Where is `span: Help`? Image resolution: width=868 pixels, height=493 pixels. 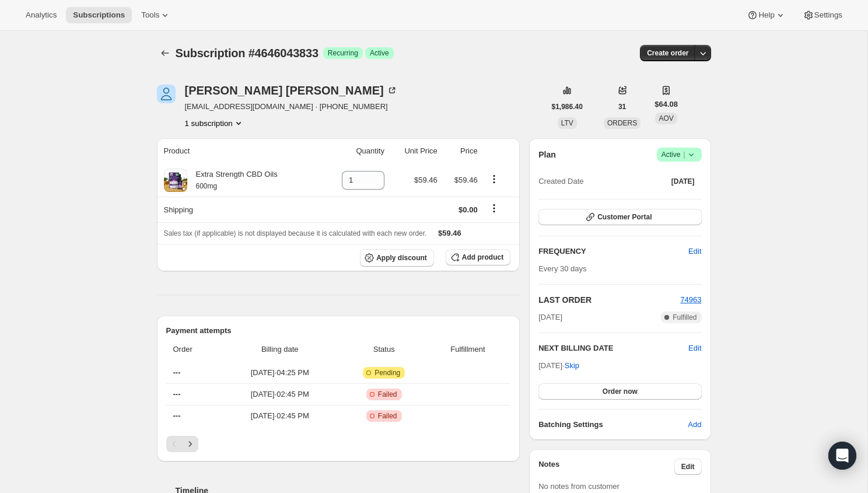 span: Help is located at coordinates (767, 16).